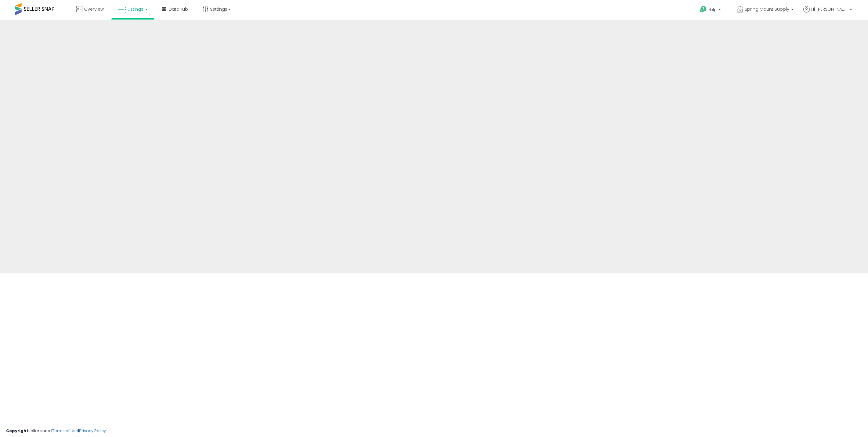  I want to click on span: Spring Mount Supply, so click(767, 9).